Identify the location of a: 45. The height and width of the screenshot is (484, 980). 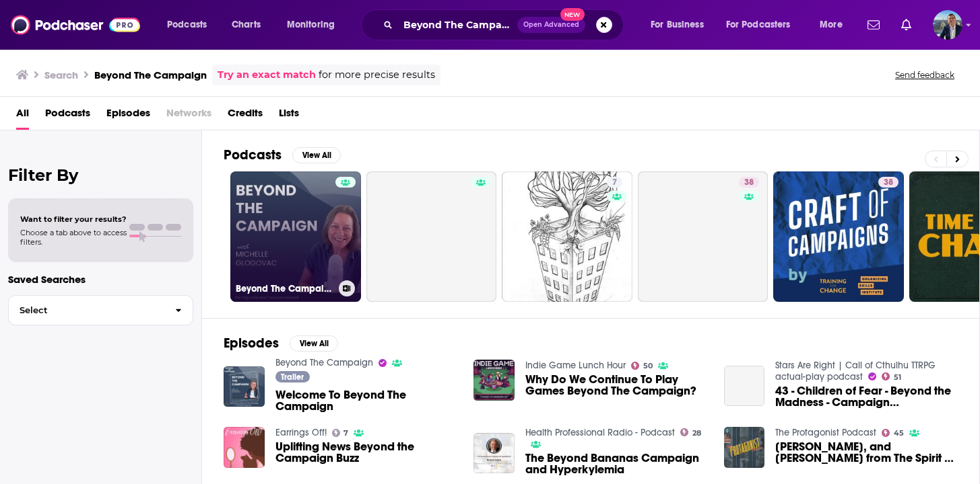
(892, 433).